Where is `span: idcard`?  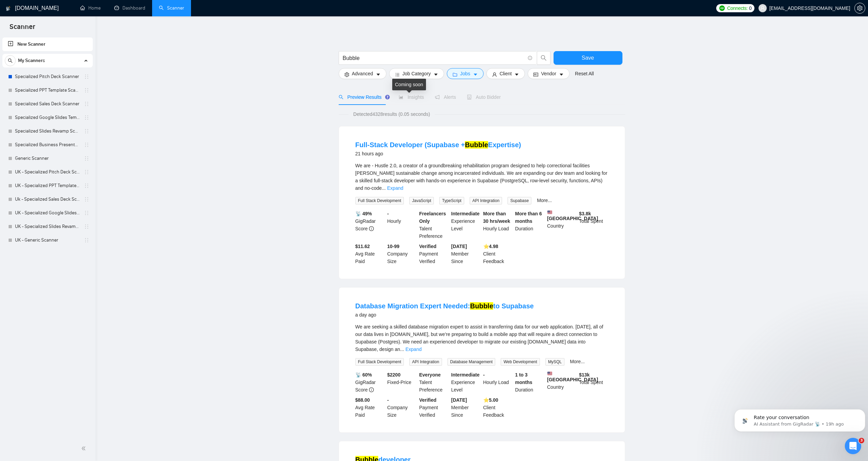
span: idcard is located at coordinates (536, 75).